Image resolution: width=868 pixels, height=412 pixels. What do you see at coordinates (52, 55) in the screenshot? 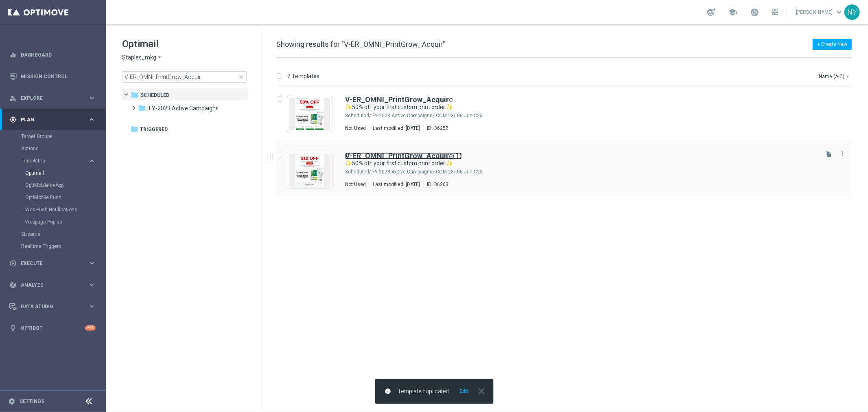
I see `button: equalizer Dashboard` at bounding box center [52, 55].